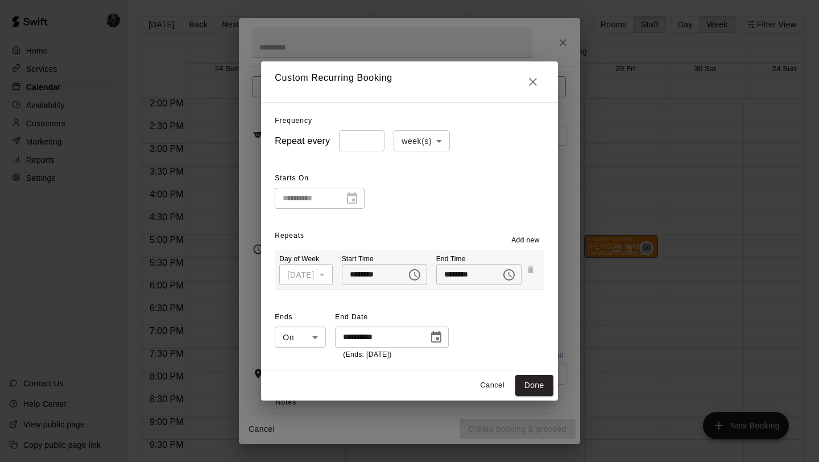 Image resolution: width=819 pixels, height=462 pixels. What do you see at coordinates (526, 241) in the screenshot?
I see `button: Add new` at bounding box center [526, 241].